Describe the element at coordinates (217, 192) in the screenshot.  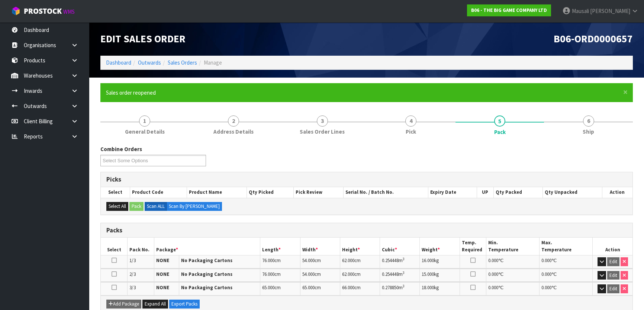
I see `th: Product Name` at that location.